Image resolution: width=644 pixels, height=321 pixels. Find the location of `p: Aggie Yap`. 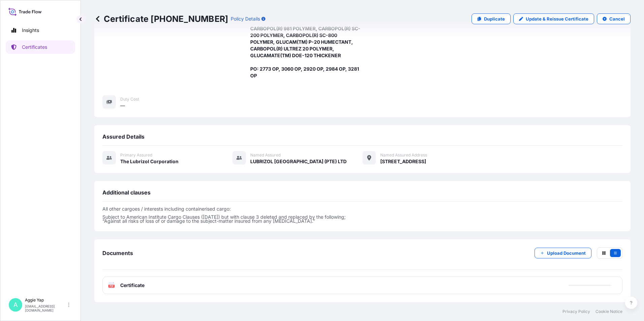

p: Aggie Yap is located at coordinates (46, 300).